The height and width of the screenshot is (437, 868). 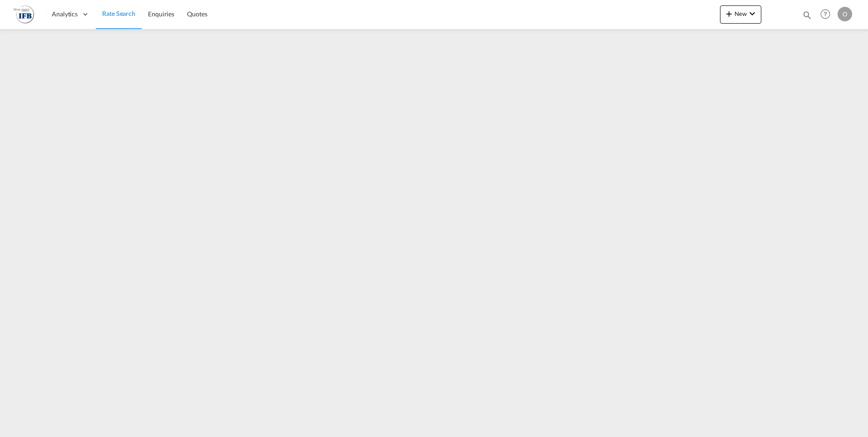 I want to click on md-icon: icon-magnify, so click(x=807, y=15).